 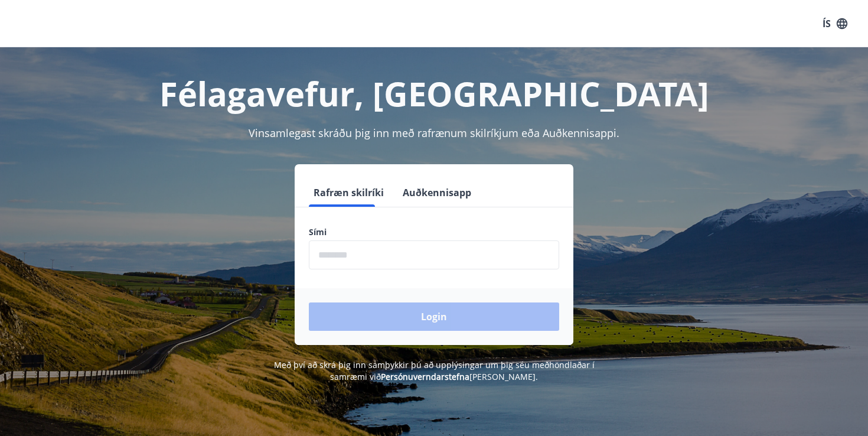 What do you see at coordinates (425, 376) in the screenshot?
I see `a: Persónuverndarstefna` at bounding box center [425, 376].